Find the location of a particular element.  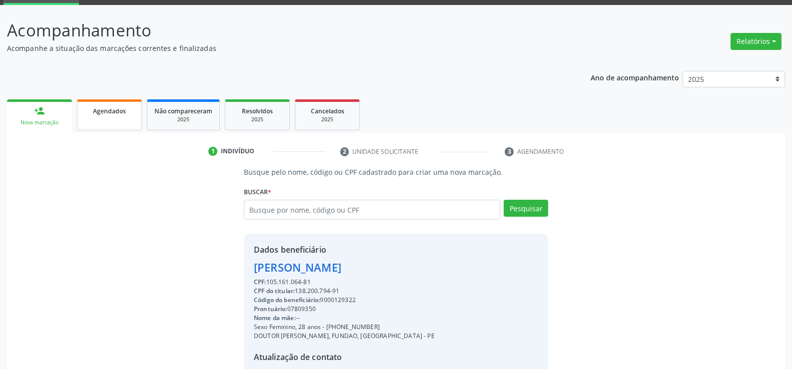

span: Cancelados is located at coordinates (327, 111).